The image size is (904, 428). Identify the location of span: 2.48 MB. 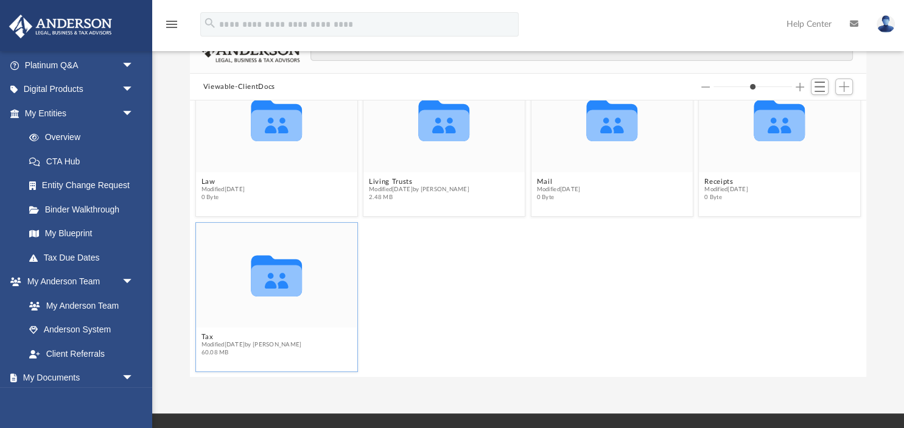
(419, 197).